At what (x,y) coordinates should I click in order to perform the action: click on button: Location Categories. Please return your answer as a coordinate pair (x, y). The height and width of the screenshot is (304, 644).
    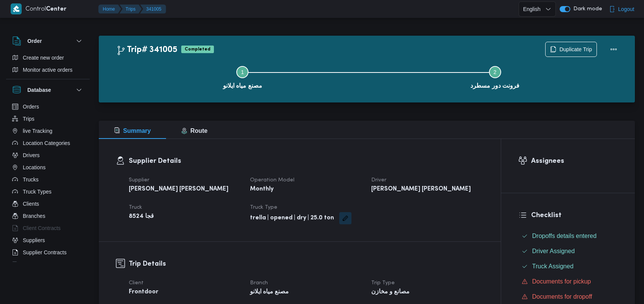
    Looking at the image, I should click on (47, 143).